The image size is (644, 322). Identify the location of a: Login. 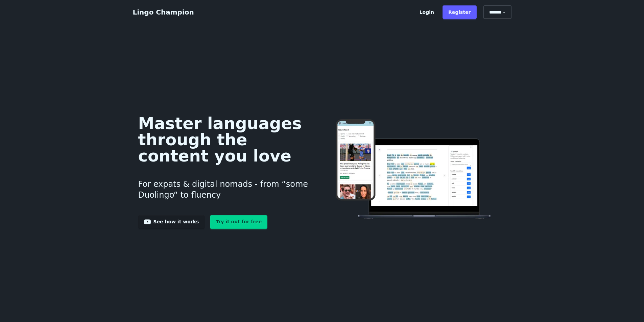
(427, 12).